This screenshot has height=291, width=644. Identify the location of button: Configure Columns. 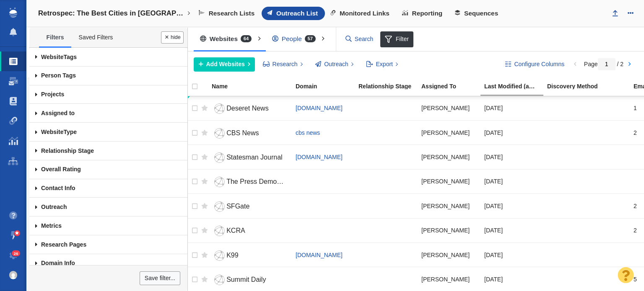
(535, 64).